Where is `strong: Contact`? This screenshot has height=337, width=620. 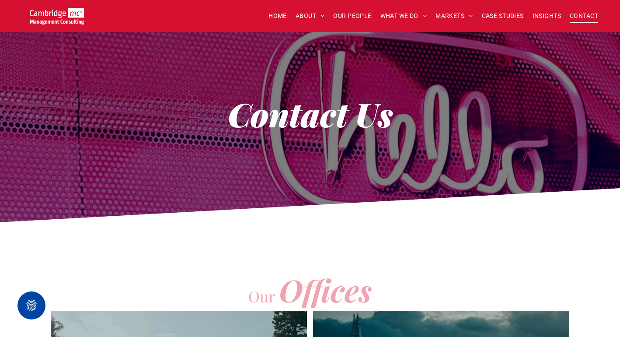 strong: Contact is located at coordinates (288, 114).